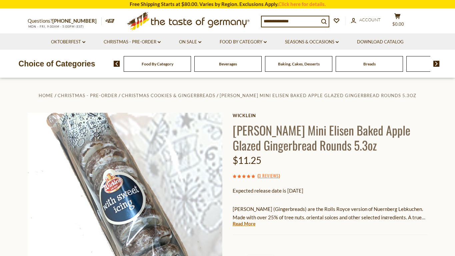  What do you see at coordinates (46, 95) in the screenshot?
I see `span: Home` at bounding box center [46, 95].